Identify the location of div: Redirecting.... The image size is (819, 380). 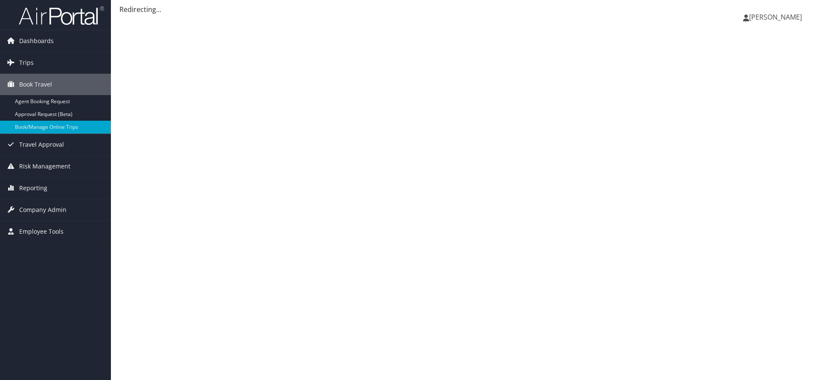
(465, 9).